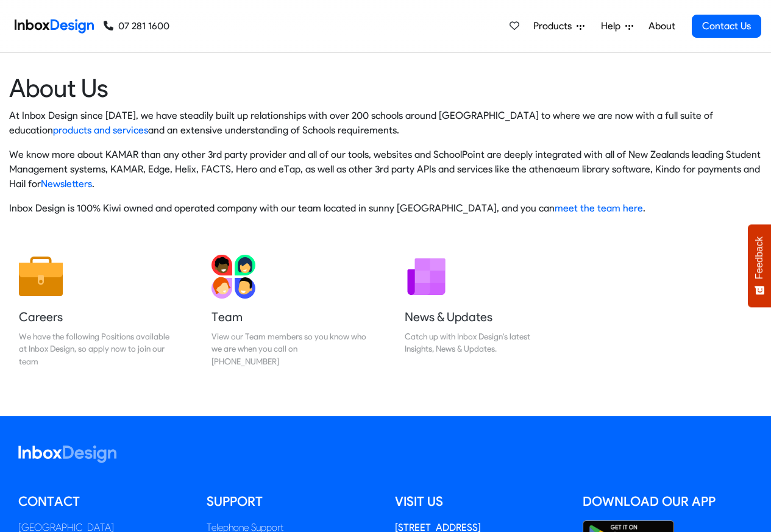  I want to click on h5: Careers, so click(96, 317).